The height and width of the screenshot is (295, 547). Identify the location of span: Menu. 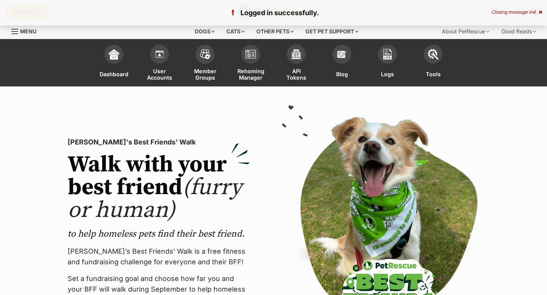
(28, 31).